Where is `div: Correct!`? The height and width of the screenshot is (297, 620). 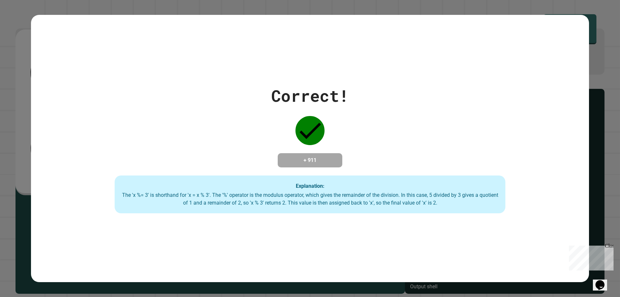
div: Correct! is located at coordinates (310, 96).